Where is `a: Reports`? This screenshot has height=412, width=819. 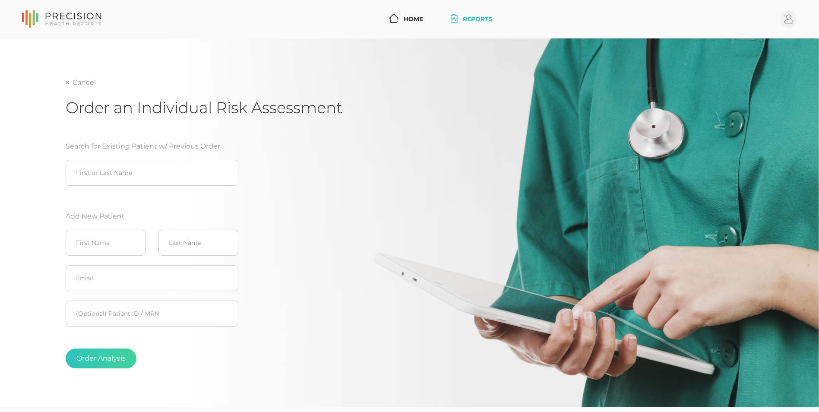 a: Reports is located at coordinates (471, 19).